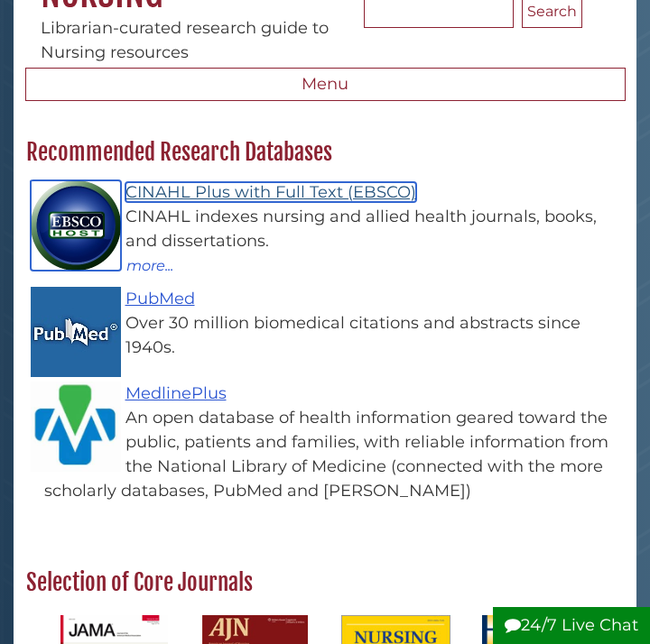 Image resolution: width=650 pixels, height=644 pixels. Describe the element at coordinates (176, 394) in the screenshot. I see `a: MedlinePlus` at that location.